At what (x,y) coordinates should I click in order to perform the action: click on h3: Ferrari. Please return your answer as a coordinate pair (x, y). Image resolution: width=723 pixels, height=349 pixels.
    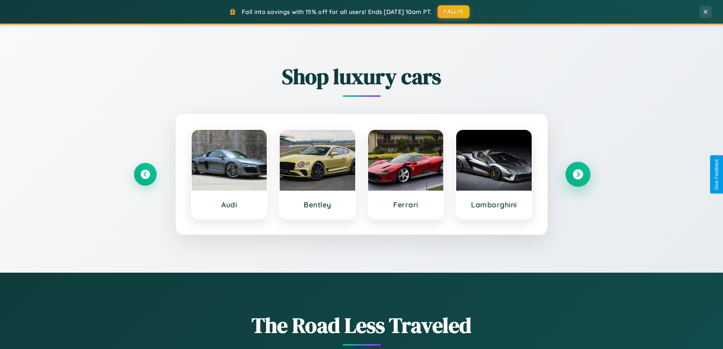
    Looking at the image, I should click on (406, 205).